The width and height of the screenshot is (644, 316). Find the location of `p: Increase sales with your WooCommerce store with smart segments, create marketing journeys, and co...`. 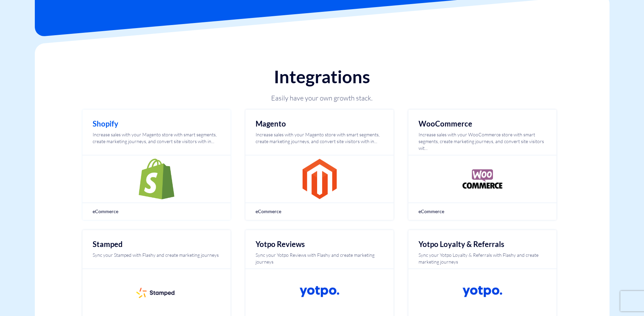

p: Increase sales with your WooCommerce store with smart segments, create marketing journeys, and co... is located at coordinates (482, 141).